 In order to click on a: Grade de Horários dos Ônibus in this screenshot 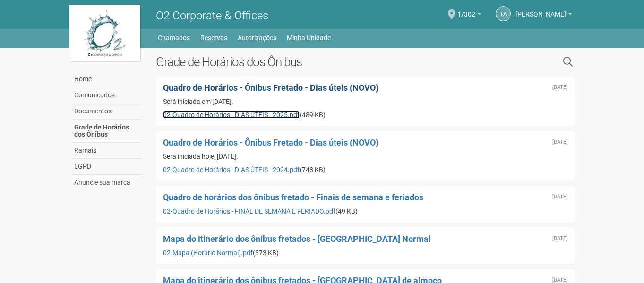, I will do `click(107, 131)`.